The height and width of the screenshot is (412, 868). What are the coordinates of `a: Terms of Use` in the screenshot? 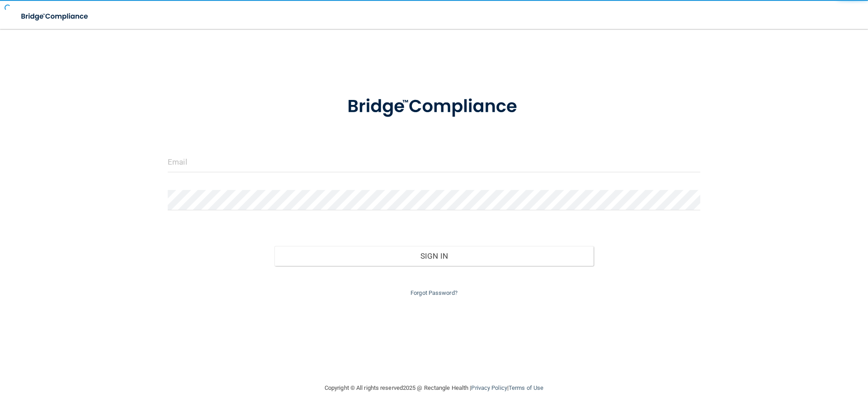 It's located at (526, 388).